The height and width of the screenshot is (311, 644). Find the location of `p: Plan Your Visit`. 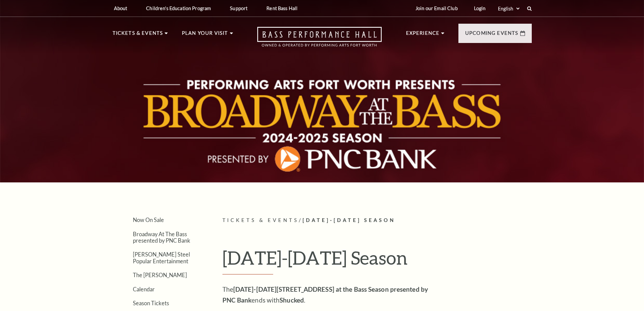

p: Plan Your Visit is located at coordinates (205, 35).